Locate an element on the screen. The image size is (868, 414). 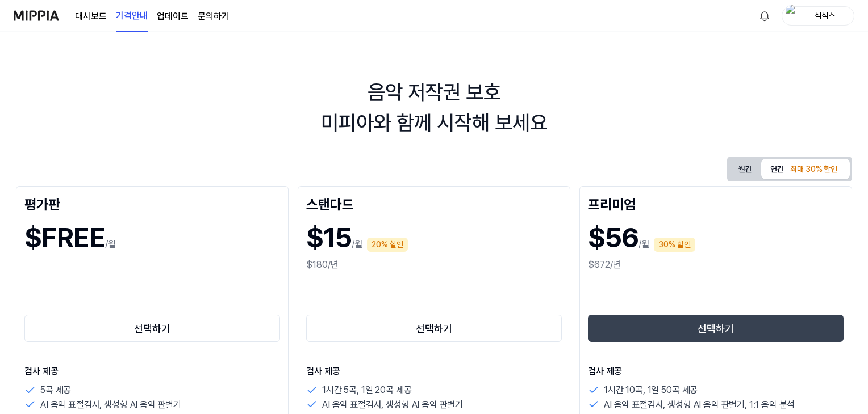
img: 알림 is located at coordinates (765, 16).